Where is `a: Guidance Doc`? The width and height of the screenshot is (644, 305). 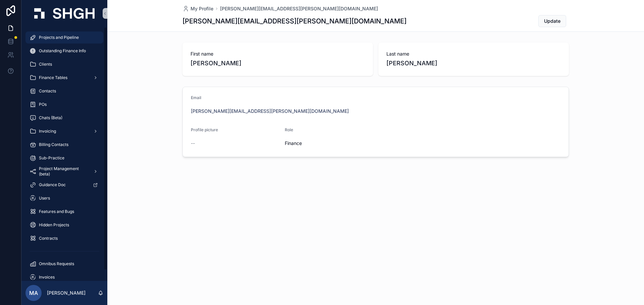
a: Guidance Doc is located at coordinates (65, 185).